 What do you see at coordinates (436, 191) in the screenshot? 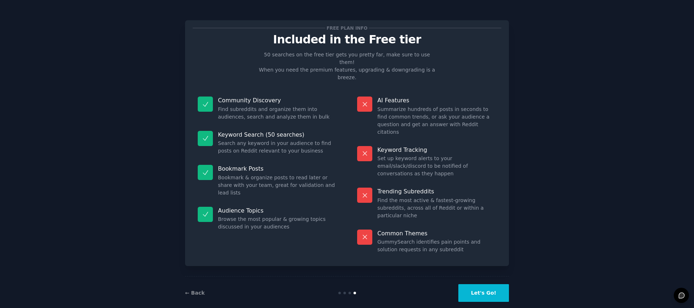
I see `p: Trending Subreddits` at bounding box center [436, 191].